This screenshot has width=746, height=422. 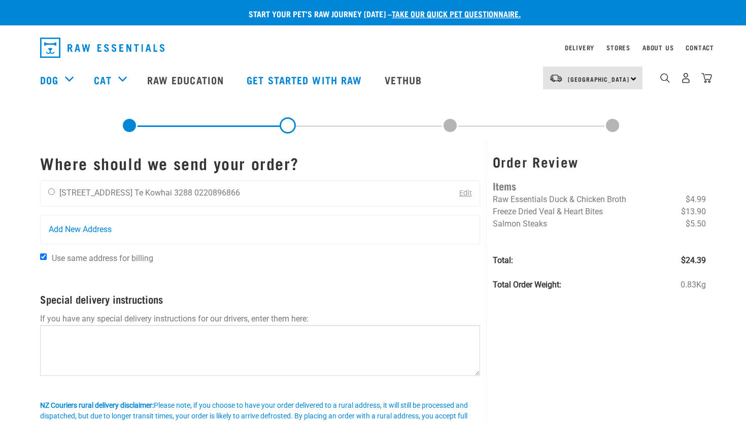 What do you see at coordinates (657, 47) in the screenshot?
I see `a: About Us` at bounding box center [657, 47].